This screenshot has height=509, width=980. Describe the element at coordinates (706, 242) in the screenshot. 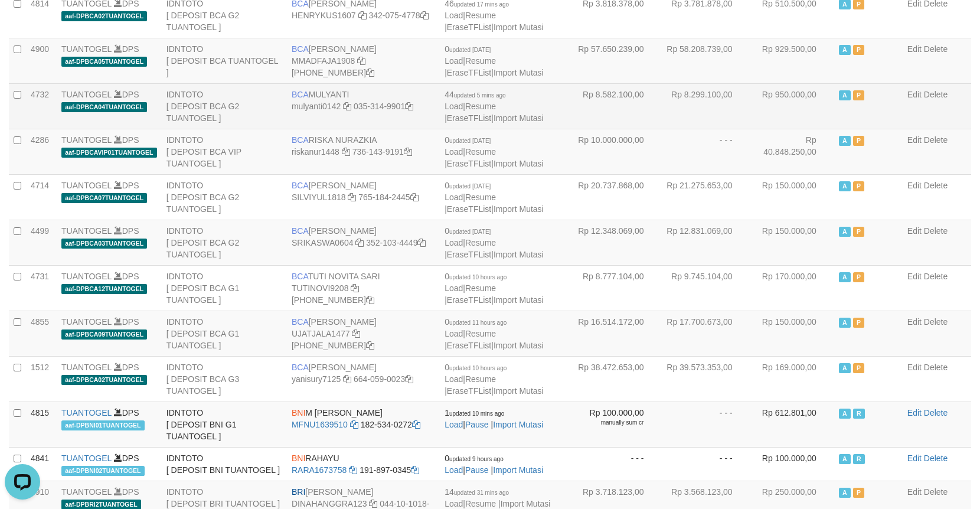

I see `td: Rp 12.831.069,00` at that location.